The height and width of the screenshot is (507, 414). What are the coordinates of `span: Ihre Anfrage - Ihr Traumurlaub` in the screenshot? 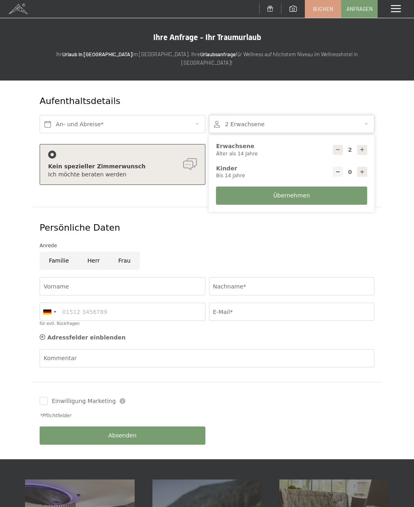 It's located at (207, 37).